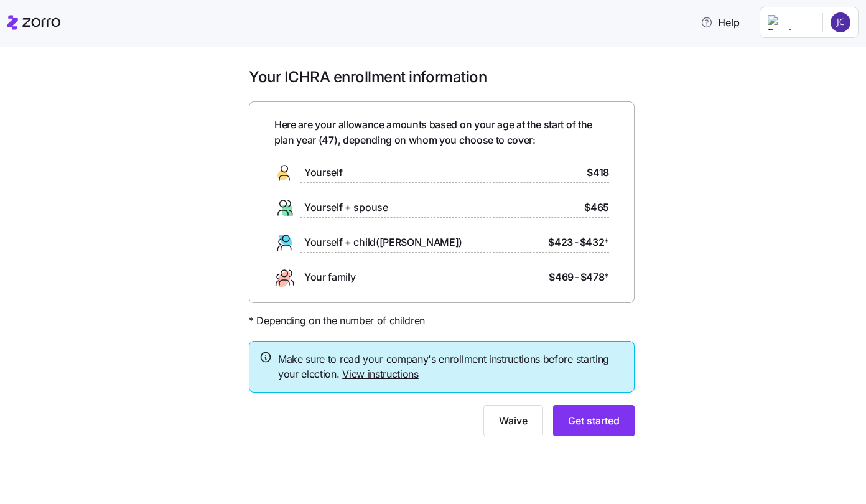 The height and width of the screenshot is (504, 866). Describe the element at coordinates (841, 22) in the screenshot. I see `img: 1cba35d8d565624e59f9523849a83a39` at that location.